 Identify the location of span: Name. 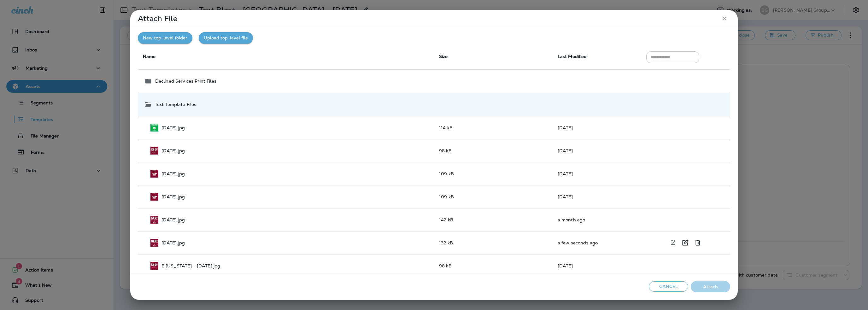
(149, 56).